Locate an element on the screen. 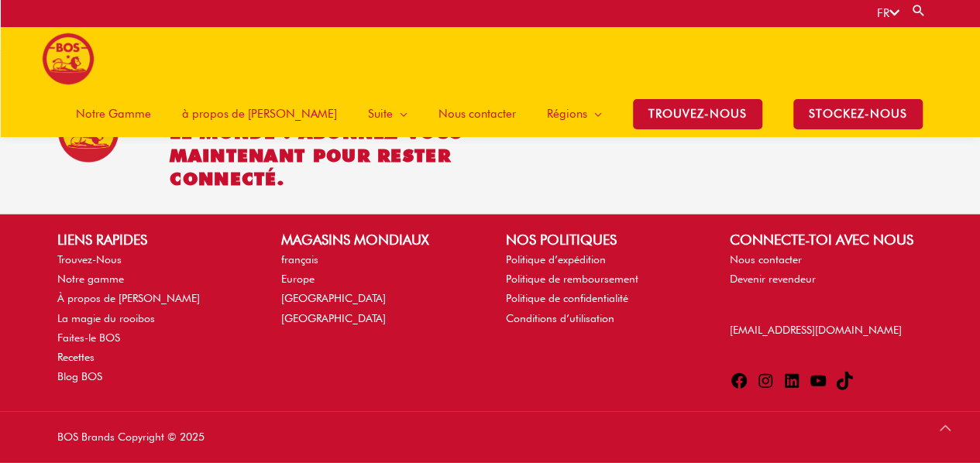 Image resolution: width=980 pixels, height=463 pixels. a: français is located at coordinates (299, 260).